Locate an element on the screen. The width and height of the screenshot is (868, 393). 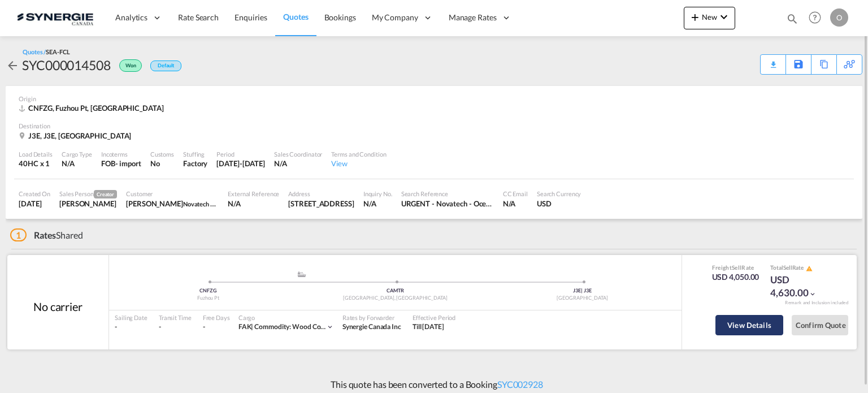
div: Search Reference is located at coordinates (447, 193).